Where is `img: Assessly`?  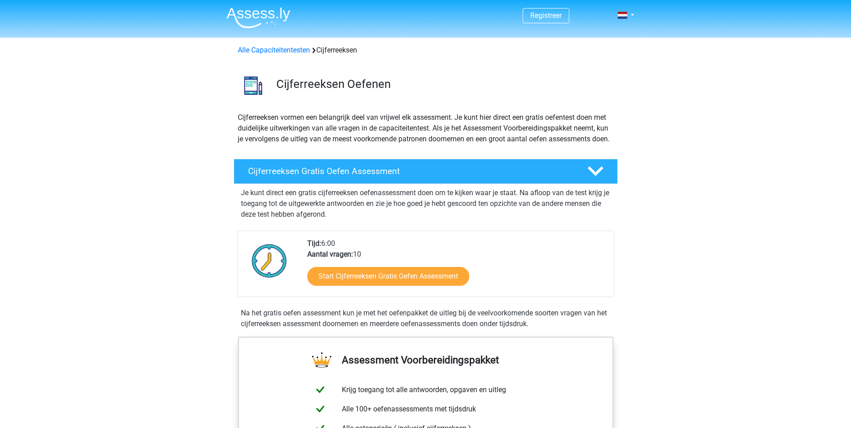
img: Assessly is located at coordinates (258, 17).